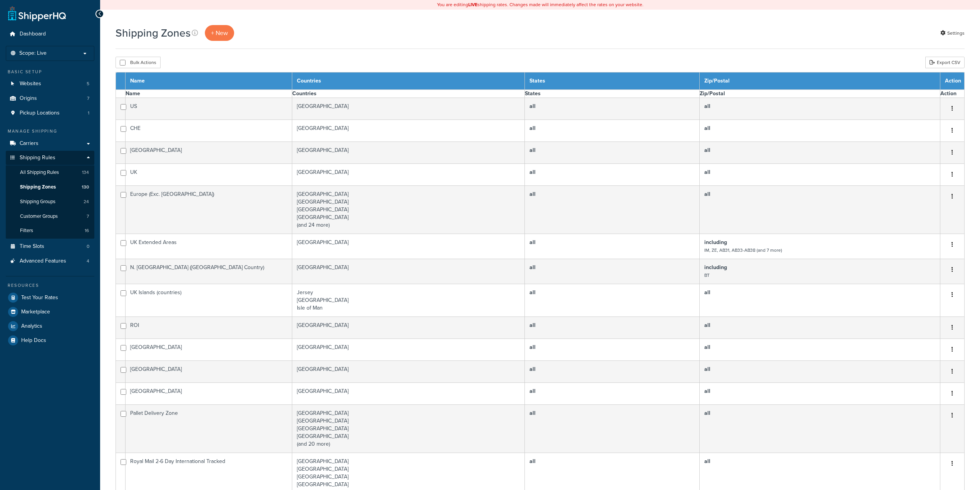 Image resolution: width=980 pixels, height=490 pixels. Describe the element at coordinates (88, 113) in the screenshot. I see `span: 1` at that location.